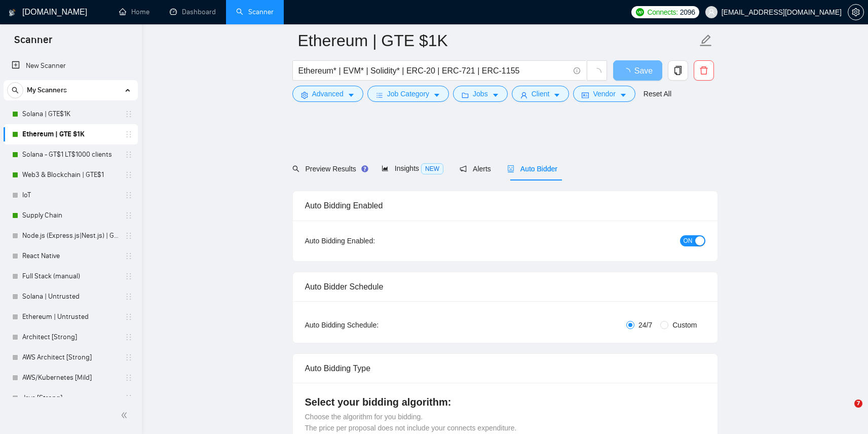 The image size is (868, 434). What do you see at coordinates (640, 12) in the screenshot?
I see `img: upwork-logo.png` at bounding box center [640, 12].